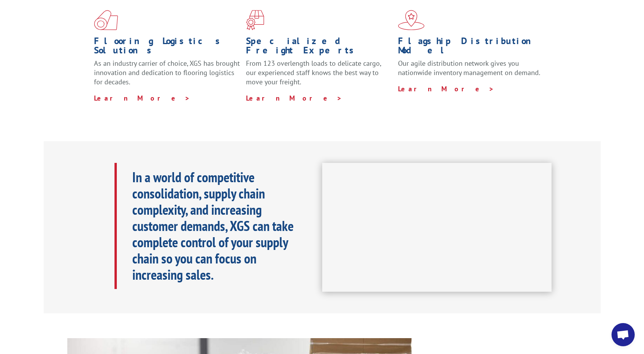 The width and height of the screenshot is (644, 354). Describe the element at coordinates (319, 48) in the screenshot. I see `h1: Specialized Freight Experts` at that location.